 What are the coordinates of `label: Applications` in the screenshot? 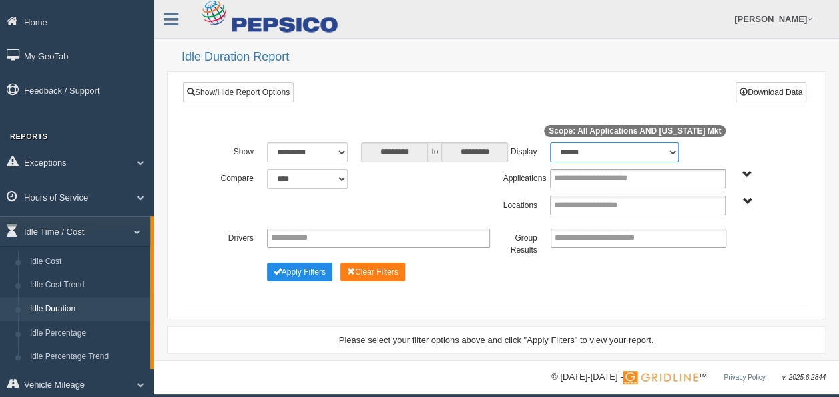 It's located at (519, 177).